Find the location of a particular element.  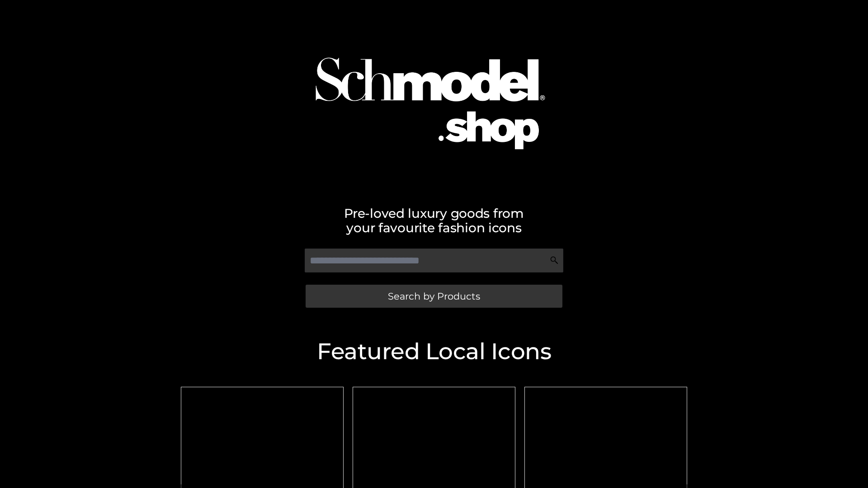

h2: Pre-loved luxury goods from your favourite fashion icons is located at coordinates (434, 221).